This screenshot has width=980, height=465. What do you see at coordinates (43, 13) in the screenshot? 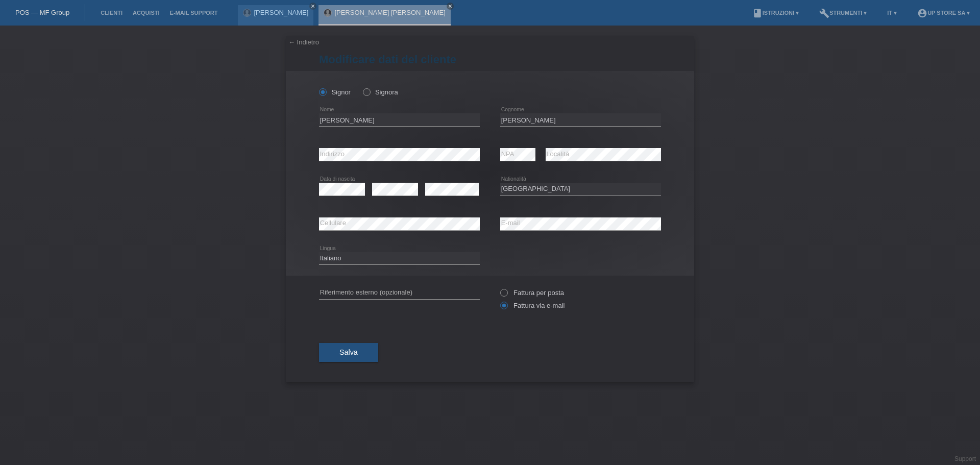
I see `a: POS — MF Group` at bounding box center [43, 13].